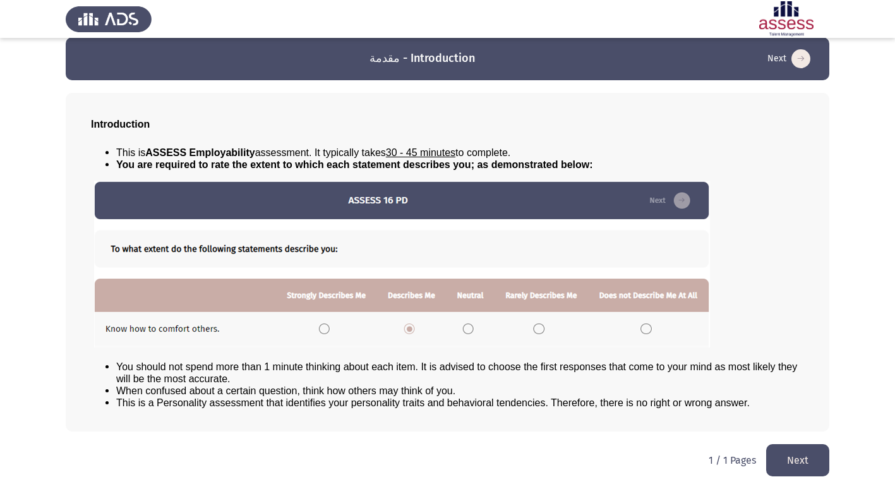  I want to click on span: You should not spend more than 1 minute thinking about each item. It is advised to choose the fir..., so click(457, 373).